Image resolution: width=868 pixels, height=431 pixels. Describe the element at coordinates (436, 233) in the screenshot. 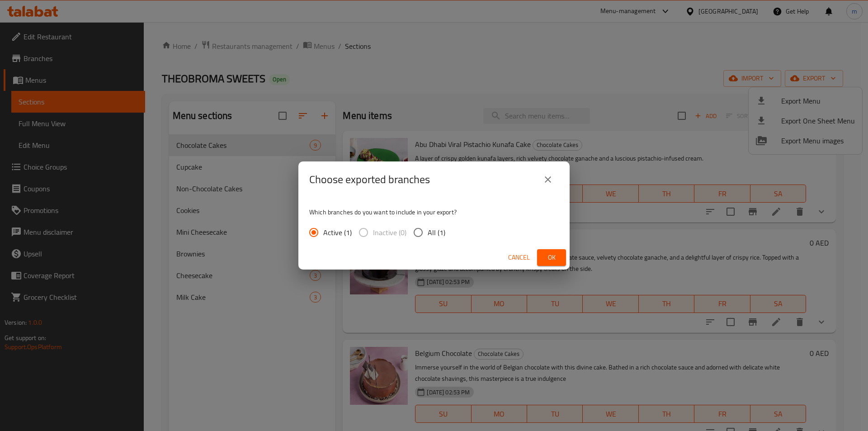

I see `span: All (1)` at that location.